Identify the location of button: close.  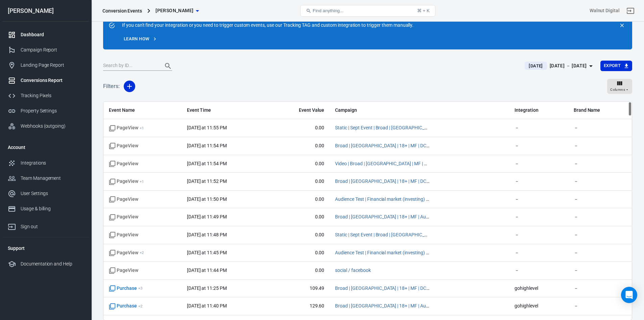
(622, 26).